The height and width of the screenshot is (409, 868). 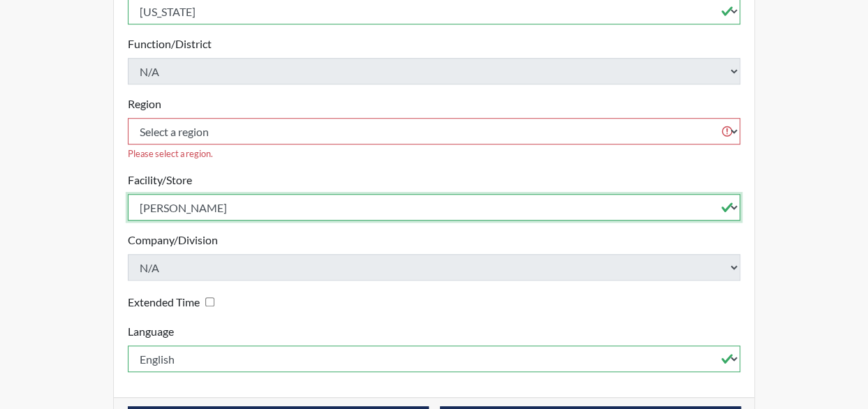 I want to click on label: Facility/Store, so click(x=160, y=180).